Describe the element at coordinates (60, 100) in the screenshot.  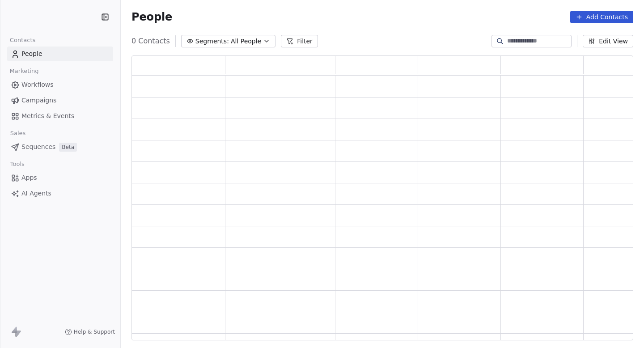
I see `a: Campaigns` at that location.